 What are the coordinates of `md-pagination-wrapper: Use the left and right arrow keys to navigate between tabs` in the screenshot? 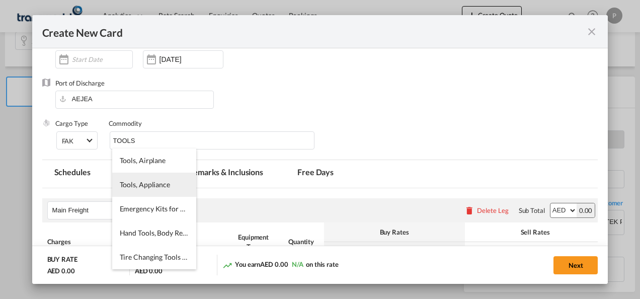 It's located at (199, 174).